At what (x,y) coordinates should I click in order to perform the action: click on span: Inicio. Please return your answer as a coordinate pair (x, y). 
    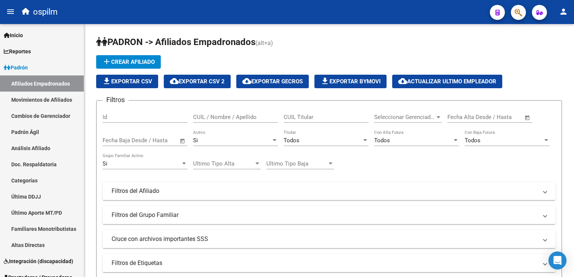
    Looking at the image, I should click on (13, 35).